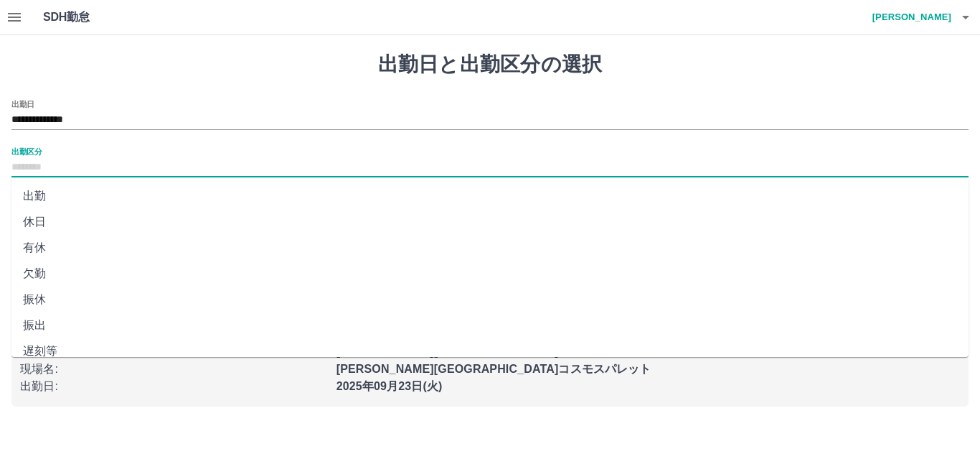  I want to click on label: 出勤区分, so click(27, 151).